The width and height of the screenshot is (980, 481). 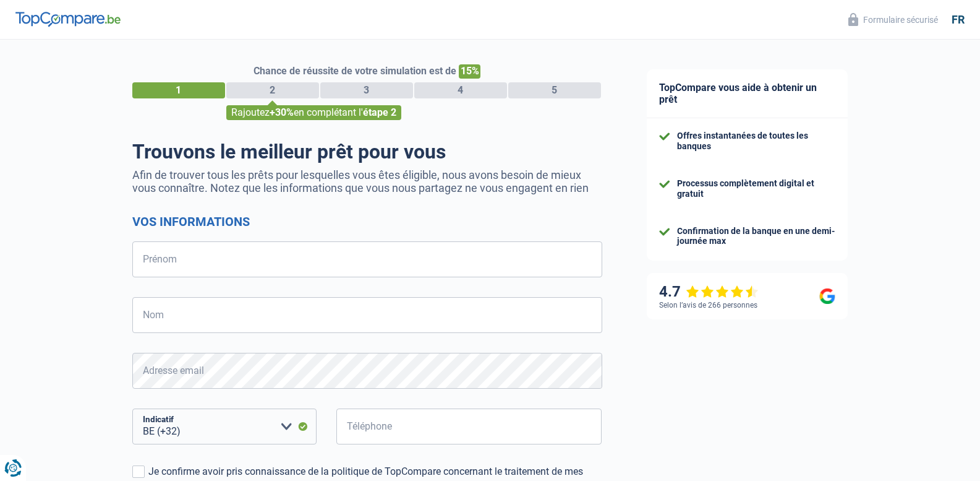 What do you see at coordinates (355, 71) in the screenshot?
I see `span: Chance de réussite de votre simulation est de` at bounding box center [355, 71].